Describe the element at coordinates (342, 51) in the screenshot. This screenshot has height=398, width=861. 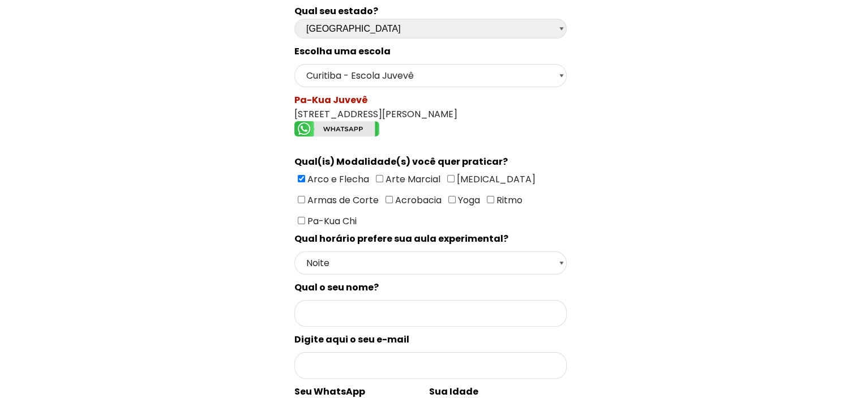
I see `spam: Escolha uma escola` at that location.